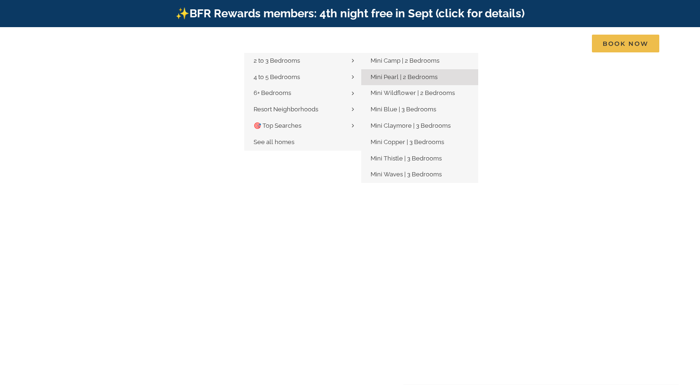  Describe the element at coordinates (277, 60) in the screenshot. I see `span: 2 to 3 Bedrooms` at that location.